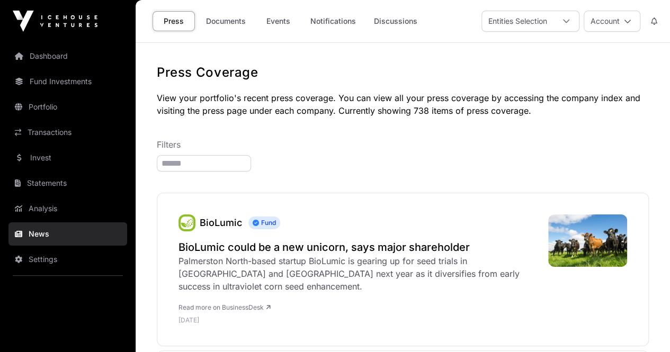 This screenshot has width=670, height=352. I want to click on img: 0_ooS1bY_400x400.png, so click(187, 223).